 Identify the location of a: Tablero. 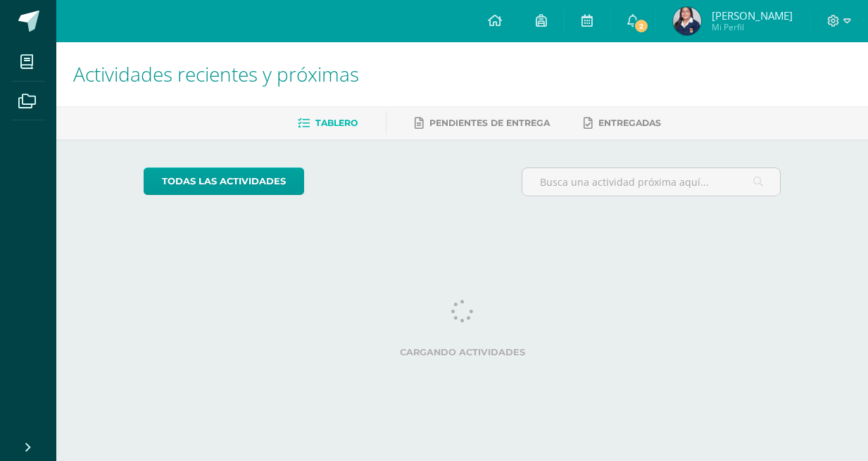
(328, 123).